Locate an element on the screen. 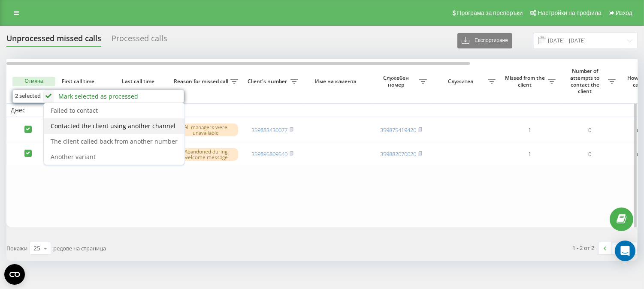 The width and height of the screenshot is (644, 289). span: Reason for missed call is located at coordinates (202, 82).